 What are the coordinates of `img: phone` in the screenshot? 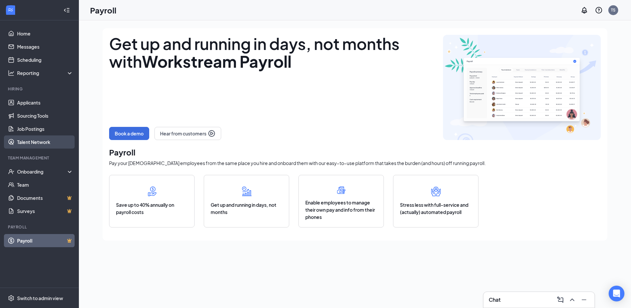 It's located at (341, 190).